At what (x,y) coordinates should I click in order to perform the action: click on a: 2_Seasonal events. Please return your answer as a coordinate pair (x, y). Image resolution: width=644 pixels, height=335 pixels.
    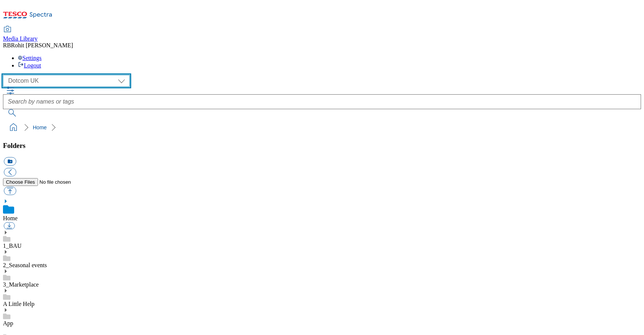
    Looking at the image, I should click on (25, 265).